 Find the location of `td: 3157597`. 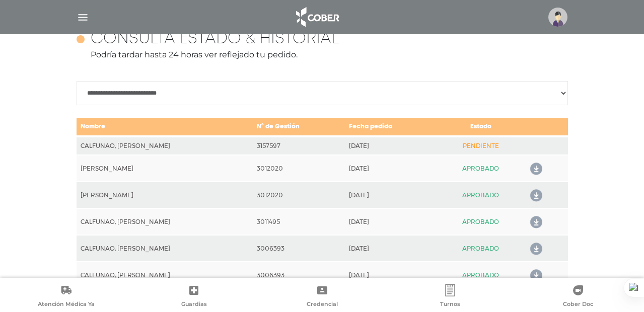

td: 3157597 is located at coordinates (299, 145).